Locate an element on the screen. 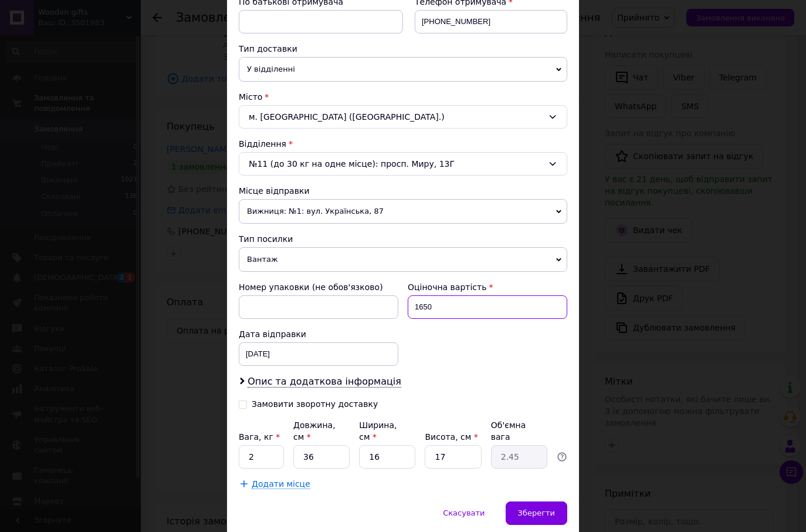 This screenshot has height=532, width=806. div: Замовити зворотну доставку is located at coordinates (315, 403).